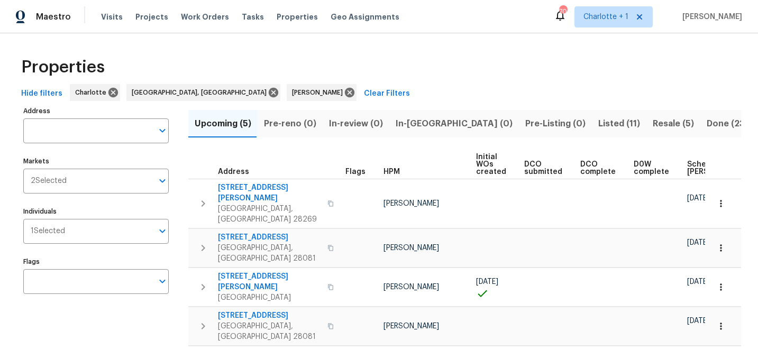  Describe the element at coordinates (223, 124) in the screenshot. I see `span: Upcoming (5)` at that location.